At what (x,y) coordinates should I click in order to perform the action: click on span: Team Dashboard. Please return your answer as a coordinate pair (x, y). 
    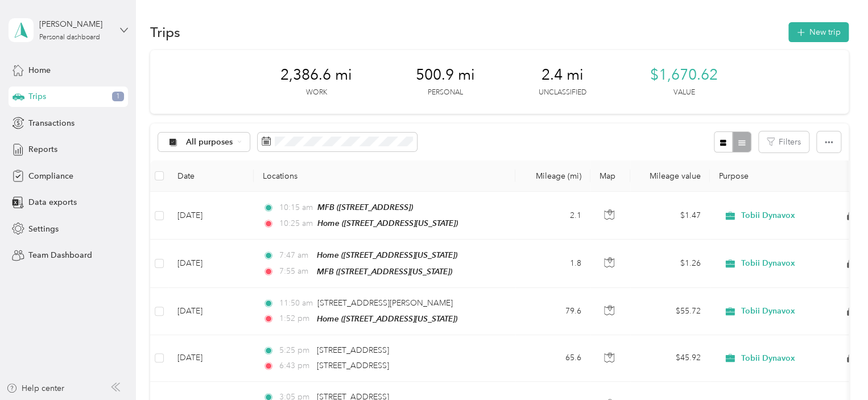
    Looking at the image, I should click on (60, 255).